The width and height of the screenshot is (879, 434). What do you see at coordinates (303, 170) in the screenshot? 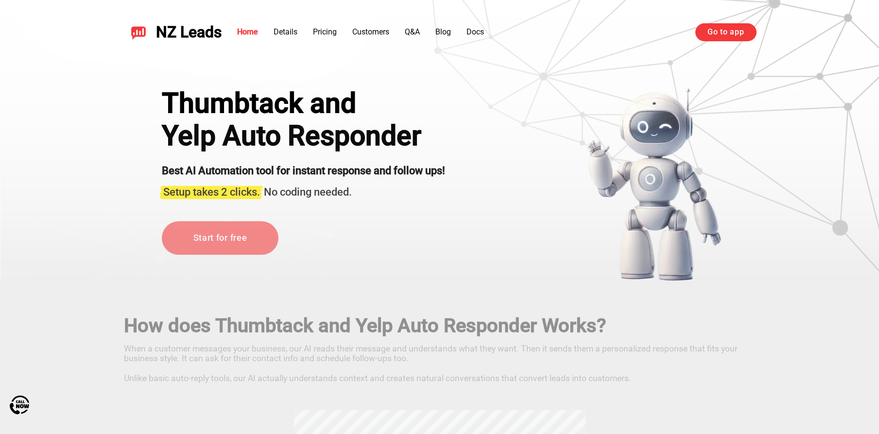
I see `strong: Best AI Automation tool for instant response and follow ups!` at bounding box center [303, 170].